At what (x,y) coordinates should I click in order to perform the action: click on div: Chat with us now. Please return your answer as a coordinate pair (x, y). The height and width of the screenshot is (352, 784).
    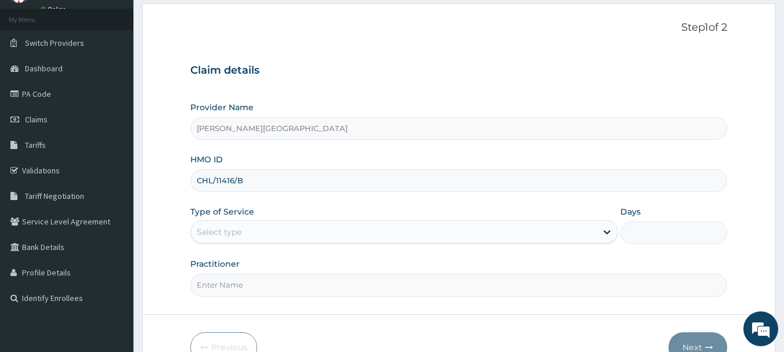
    Looking at the image, I should click on (128, 73).